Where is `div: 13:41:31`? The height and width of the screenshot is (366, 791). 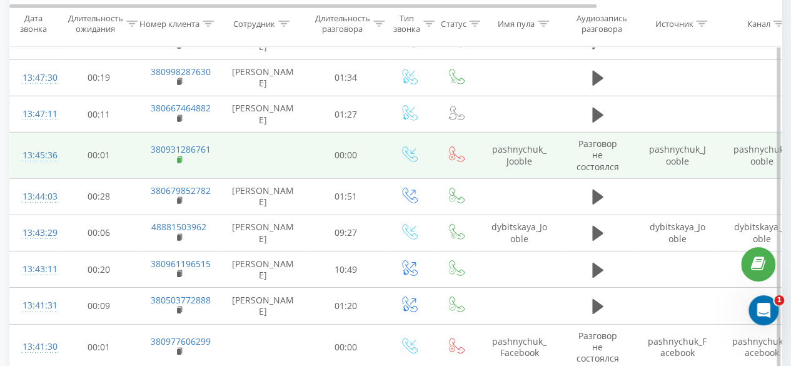 div: 13:41:31 is located at coordinates (35, 305).